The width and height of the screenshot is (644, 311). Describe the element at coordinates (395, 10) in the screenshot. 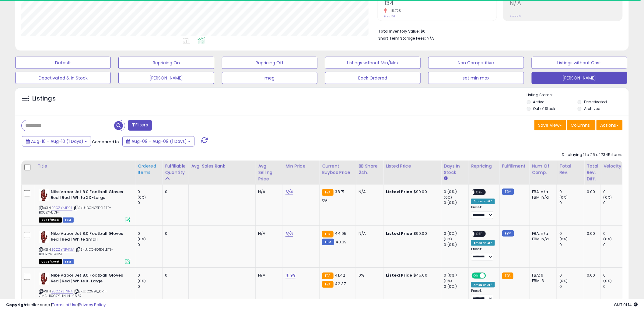

I see `small: -15.72%` at that location.